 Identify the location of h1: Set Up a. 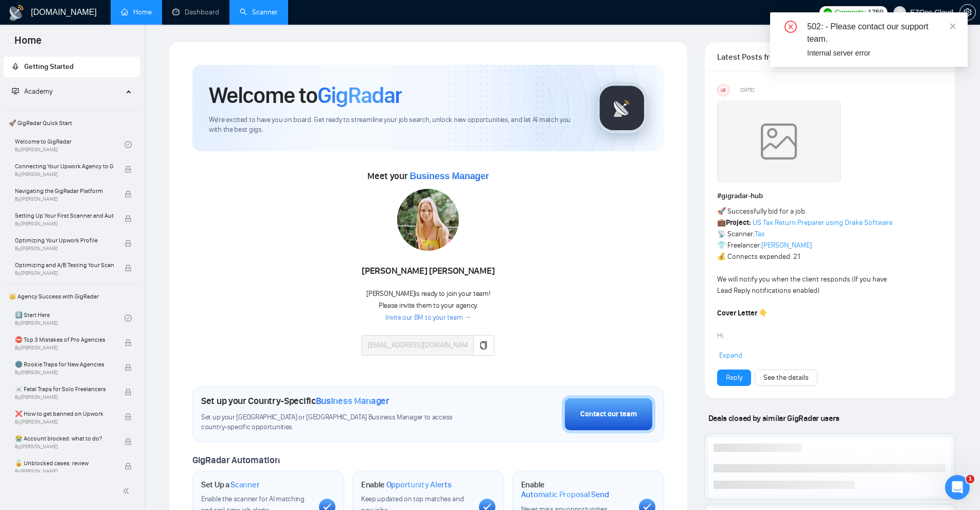
(230, 485).